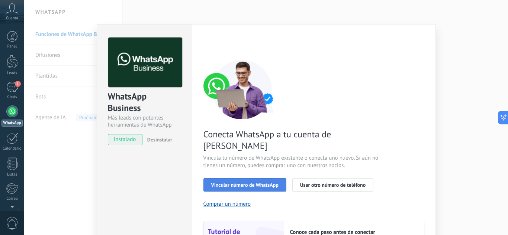 The image size is (508, 235). I want to click on span: Vincula tu número de WhatsApp existente o conecta uno nuevo. Si aún no tienes un número, puedes c..., so click(292, 162).